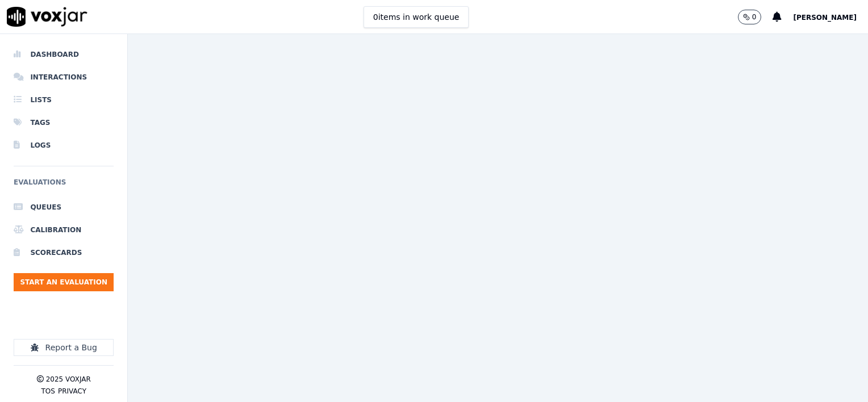 This screenshot has height=402, width=868. What do you see at coordinates (63, 54) in the screenshot?
I see `li: Dashboard` at bounding box center [63, 54].